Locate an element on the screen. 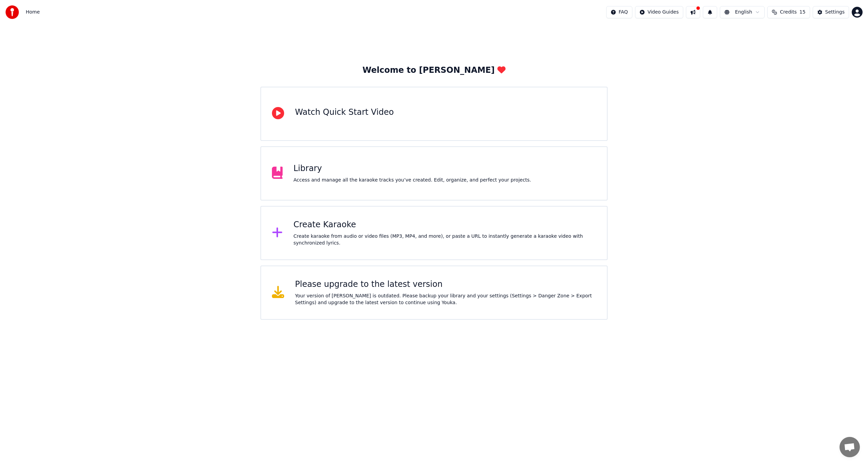  div: Settings is located at coordinates (835, 12).